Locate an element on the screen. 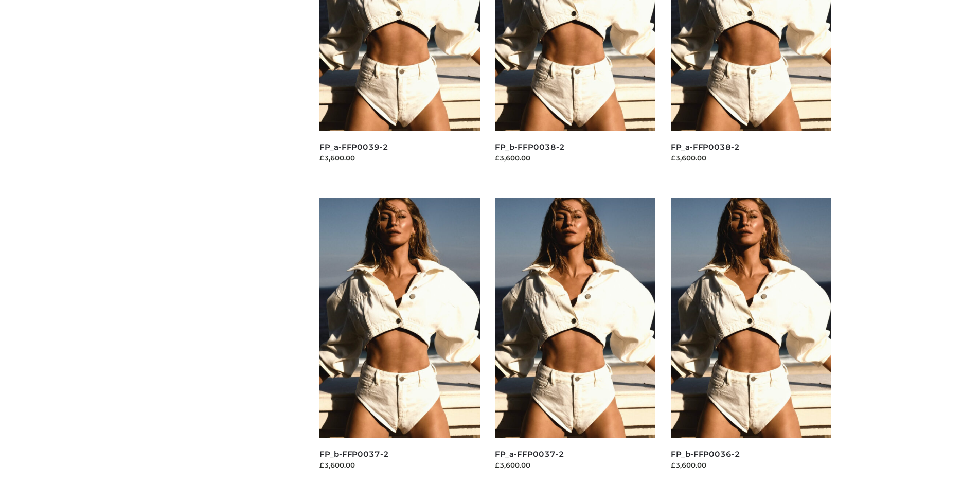 The height and width of the screenshot is (484, 980). a: FP_b-FFP0036-2 is located at coordinates (705, 454).